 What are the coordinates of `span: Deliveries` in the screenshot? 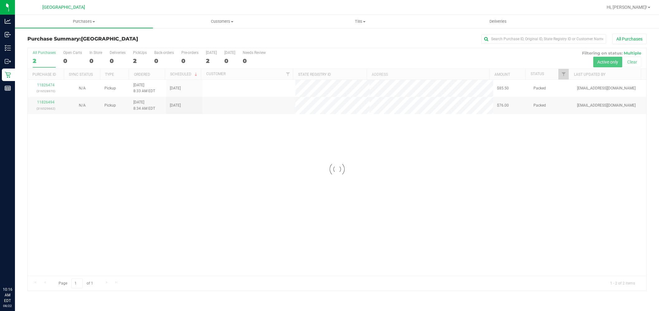 It's located at (498, 21).